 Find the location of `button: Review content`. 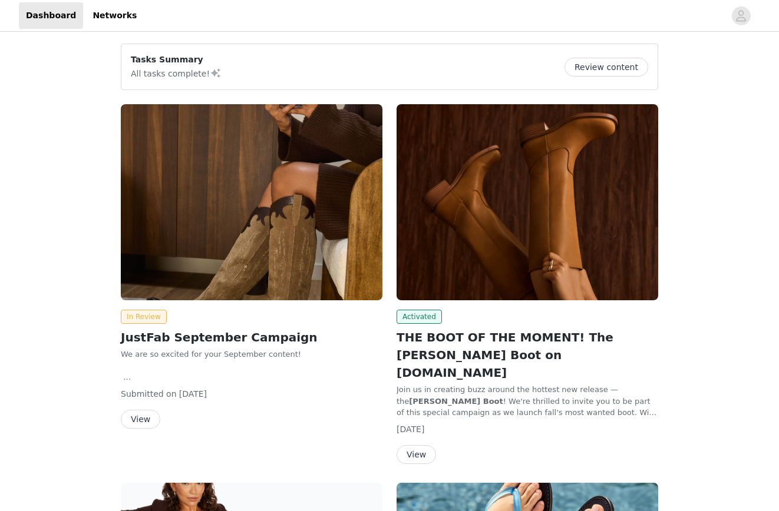

button: Review content is located at coordinates (606, 67).